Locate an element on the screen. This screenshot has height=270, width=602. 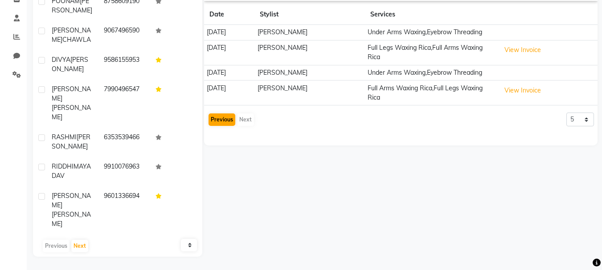
button: Previous is located at coordinates (222, 120).